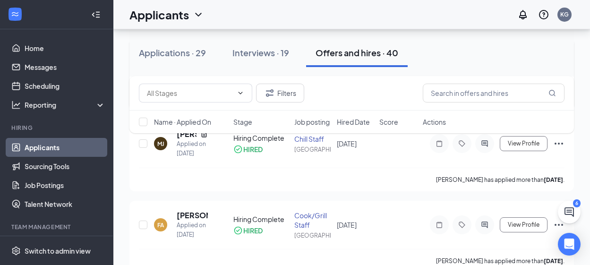  Describe the element at coordinates (190, 93) in the screenshot. I see `input: All Stages` at that location.